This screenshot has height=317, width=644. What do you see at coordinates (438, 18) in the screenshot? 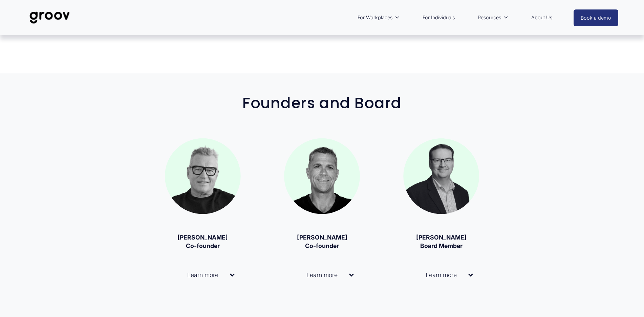
I see `a: For Individuals` at bounding box center [438, 18].